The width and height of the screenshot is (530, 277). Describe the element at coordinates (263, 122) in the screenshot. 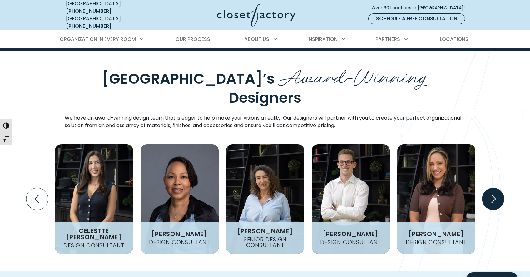

I see `span: We have an award-winning design team that is eager to help make your visions a reality. Our desig...` at that location.